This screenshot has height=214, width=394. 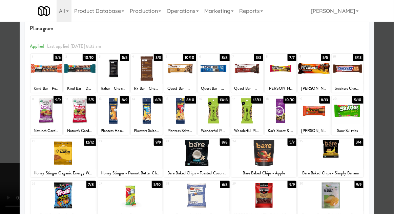 What do you see at coordinates (358, 58) in the screenshot?
I see `div: 3/13` at bounding box center [358, 58].